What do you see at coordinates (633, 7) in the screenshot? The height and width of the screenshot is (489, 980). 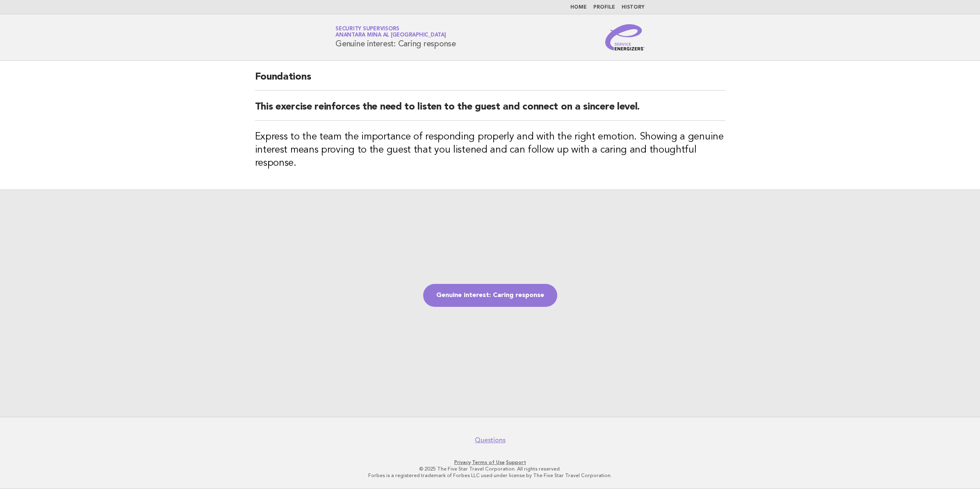 I see `a: History` at bounding box center [633, 7].